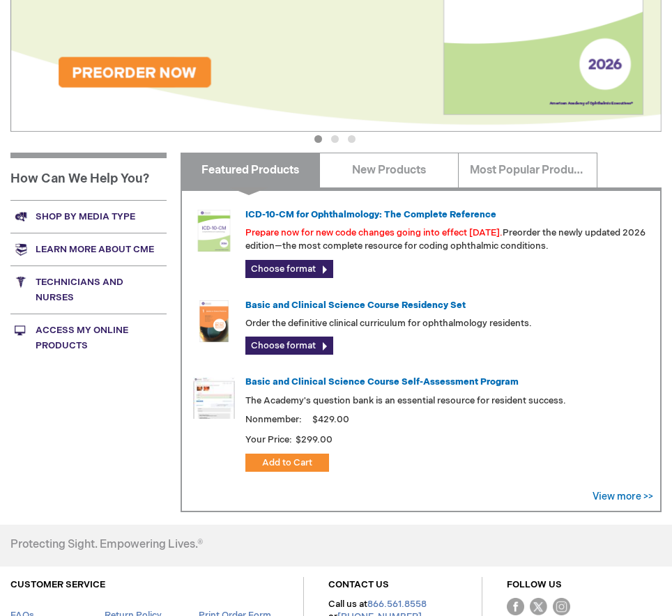 This screenshot has width=672, height=616. What do you see at coordinates (88, 177) in the screenshot?
I see `h1: How Can We Help You?` at bounding box center [88, 177].